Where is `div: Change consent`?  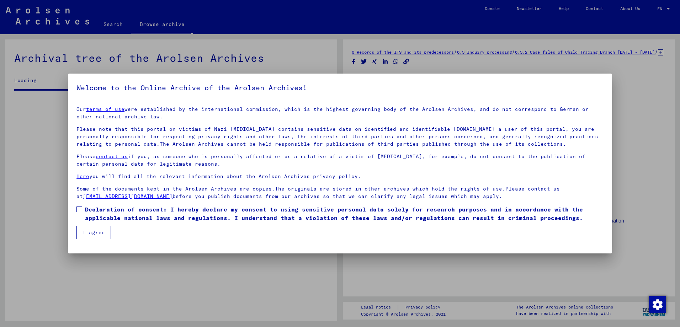 div: Change consent is located at coordinates (657, 304).